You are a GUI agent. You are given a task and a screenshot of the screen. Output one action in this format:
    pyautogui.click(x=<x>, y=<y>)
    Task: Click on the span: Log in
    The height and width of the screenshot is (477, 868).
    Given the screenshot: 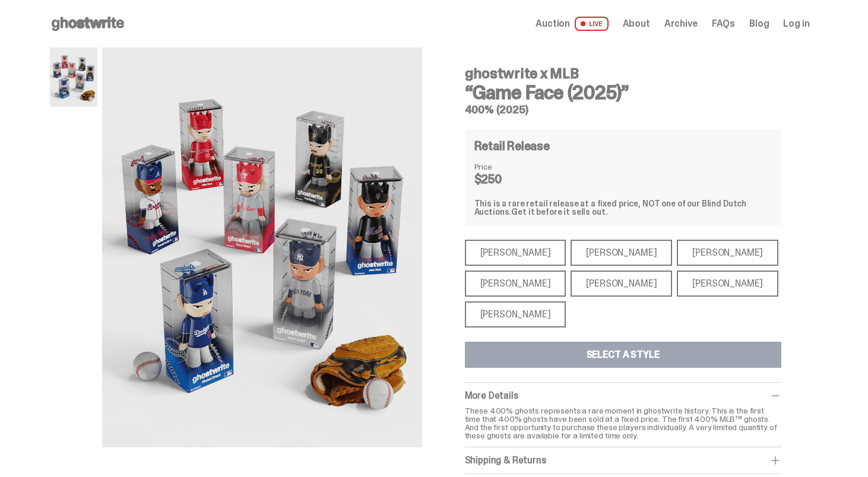 What is the action you would take?
    pyautogui.click(x=796, y=24)
    